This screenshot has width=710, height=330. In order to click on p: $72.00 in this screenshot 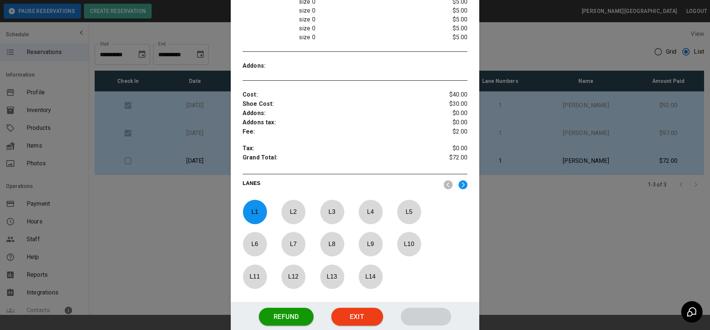, I will do `click(448, 159)`.